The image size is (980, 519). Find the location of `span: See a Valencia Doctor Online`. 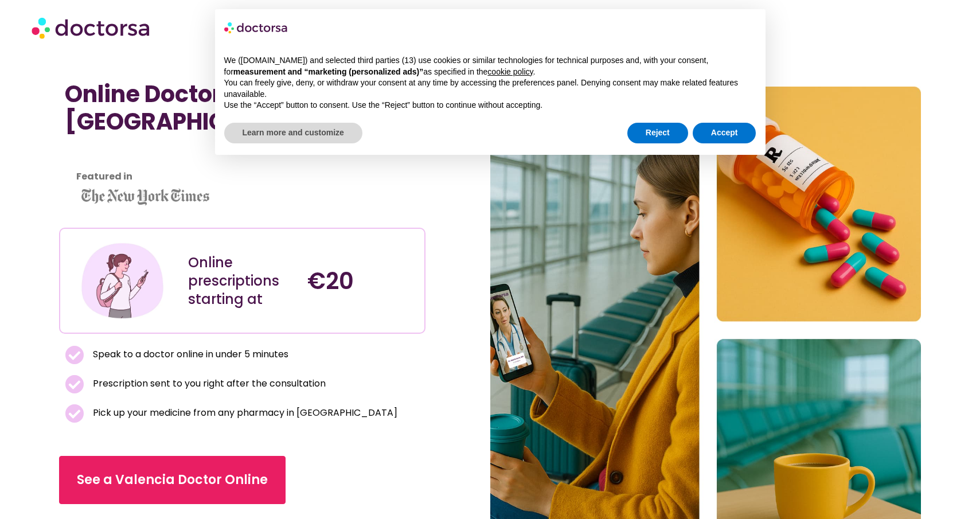

span: See a Valencia Doctor Online is located at coordinates (172, 480).